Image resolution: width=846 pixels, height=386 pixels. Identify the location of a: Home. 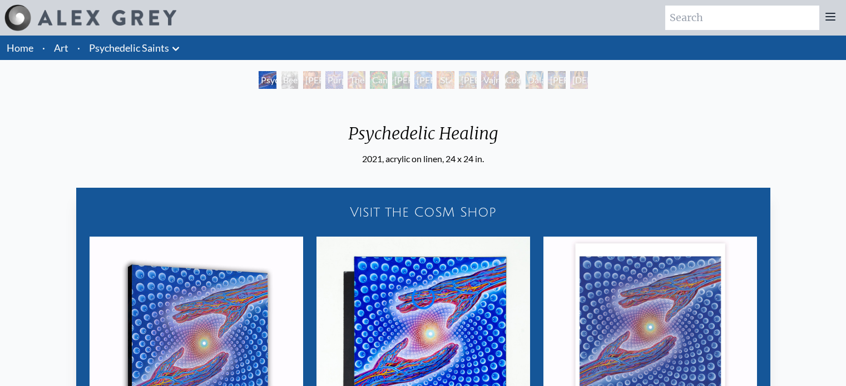
(20, 48).